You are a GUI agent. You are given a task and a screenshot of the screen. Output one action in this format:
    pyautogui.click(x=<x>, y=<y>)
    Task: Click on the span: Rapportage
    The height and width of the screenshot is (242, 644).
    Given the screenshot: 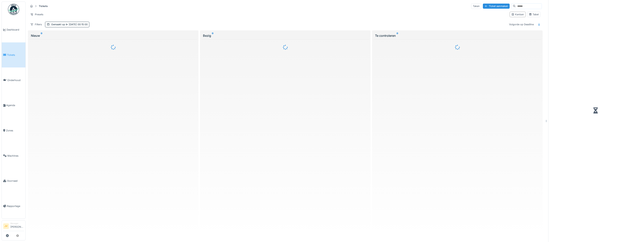 What is the action you would take?
    pyautogui.click(x=15, y=206)
    